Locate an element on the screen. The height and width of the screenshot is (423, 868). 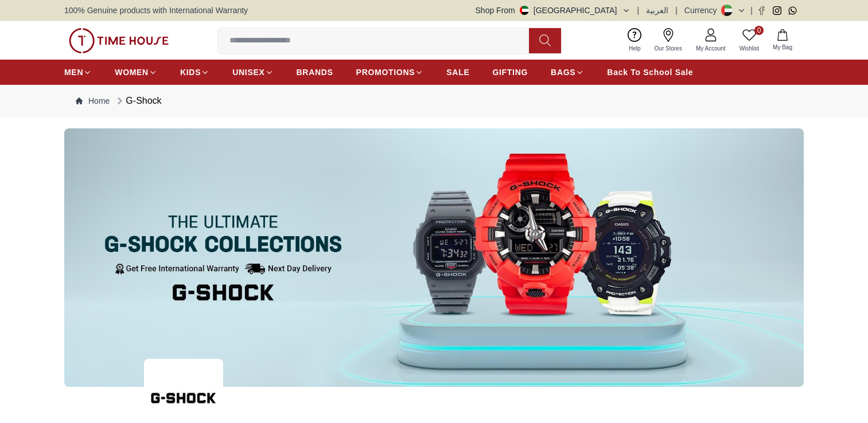
span: UNISEX is located at coordinates (249, 72).